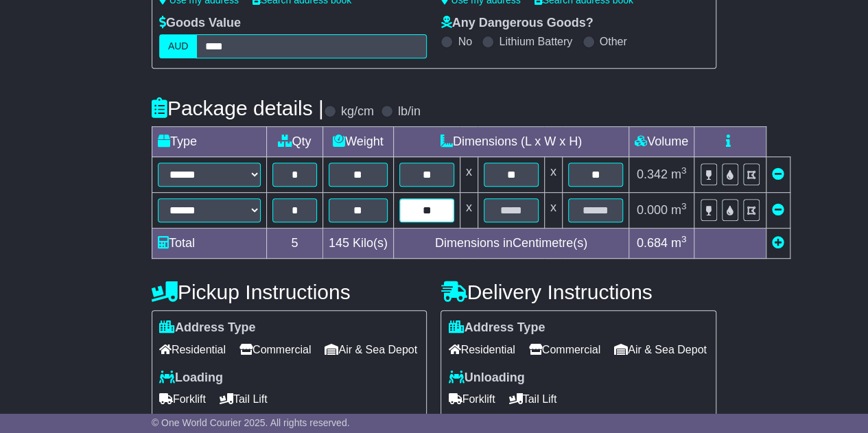 The width and height of the screenshot is (868, 433). Describe the element at coordinates (237, 108) in the screenshot. I see `h4: Package details |` at that location.